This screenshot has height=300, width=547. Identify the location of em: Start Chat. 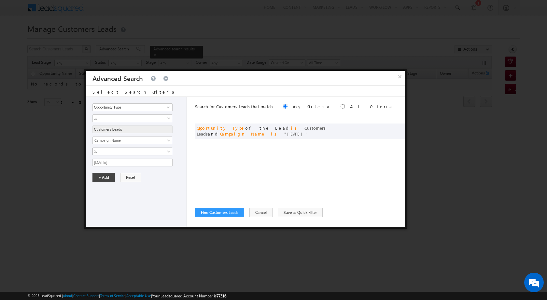
(103, 205).